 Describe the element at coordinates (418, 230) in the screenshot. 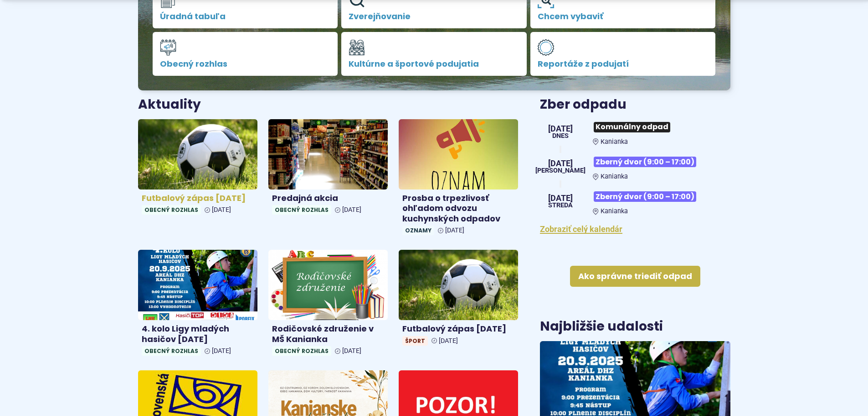

I see `span: Oznamy` at that location.